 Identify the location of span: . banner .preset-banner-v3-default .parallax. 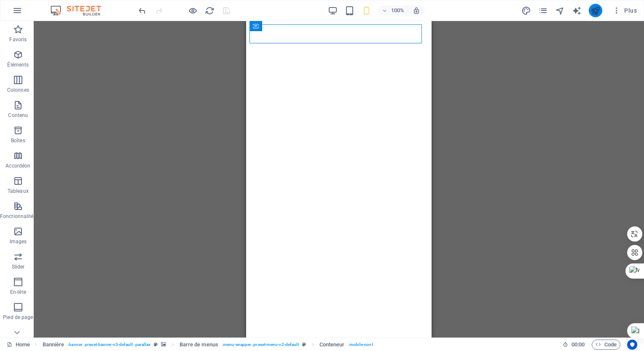
(109, 344).